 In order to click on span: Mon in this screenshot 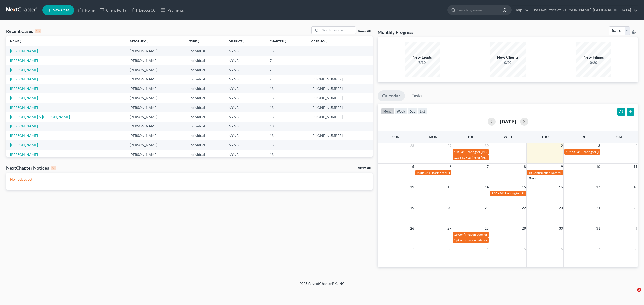, I will do `click(433, 136)`.